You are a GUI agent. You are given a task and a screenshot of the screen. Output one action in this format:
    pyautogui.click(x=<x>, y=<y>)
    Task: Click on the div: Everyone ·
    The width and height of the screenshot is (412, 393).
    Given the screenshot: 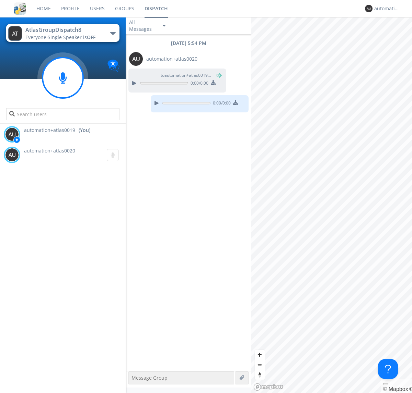 What is the action you would take?
    pyautogui.click(x=64, y=37)
    